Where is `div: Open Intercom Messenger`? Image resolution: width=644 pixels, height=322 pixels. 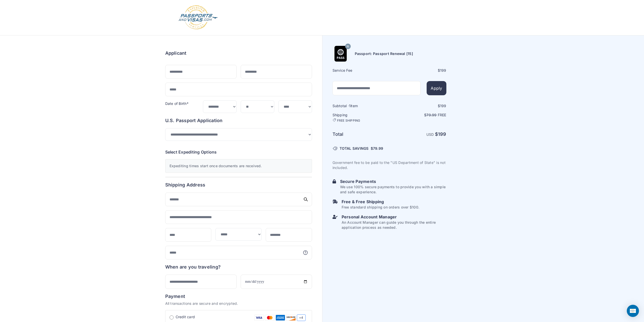 div: Open Intercom Messenger is located at coordinates (633, 311).